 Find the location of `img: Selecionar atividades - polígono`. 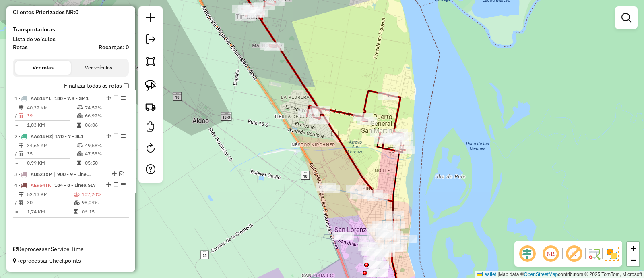

img: Selecionar atividades - polígono is located at coordinates (150, 61).